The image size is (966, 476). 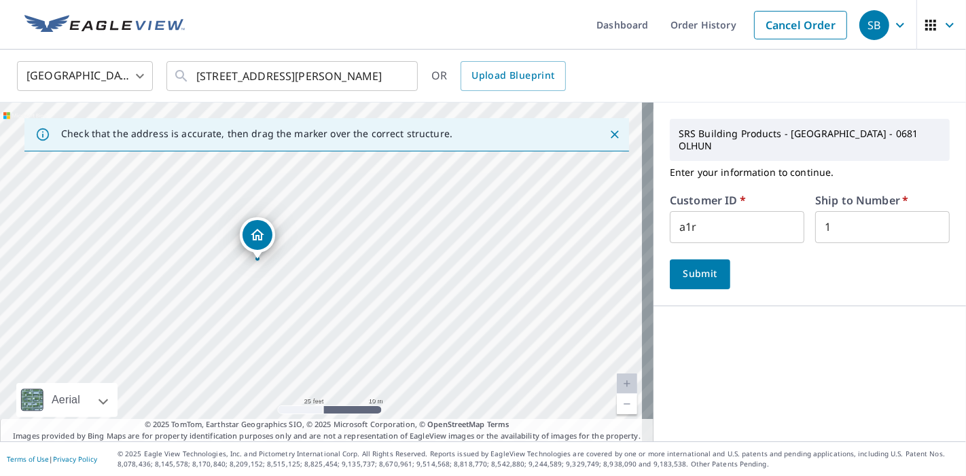 What do you see at coordinates (538, 459) in the screenshot?
I see `p: © 2025 Eagle View Technologies, Inc. and Pictometry International Corp. All Rights Reserved. Repo...` at bounding box center [538, 459].